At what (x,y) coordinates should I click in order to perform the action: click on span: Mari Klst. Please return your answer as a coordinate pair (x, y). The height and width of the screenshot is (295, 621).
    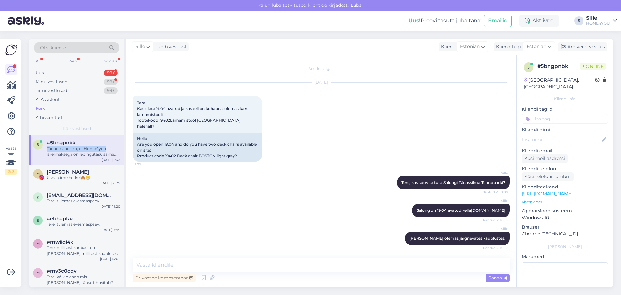
    Looking at the image, I should click on (68, 172).